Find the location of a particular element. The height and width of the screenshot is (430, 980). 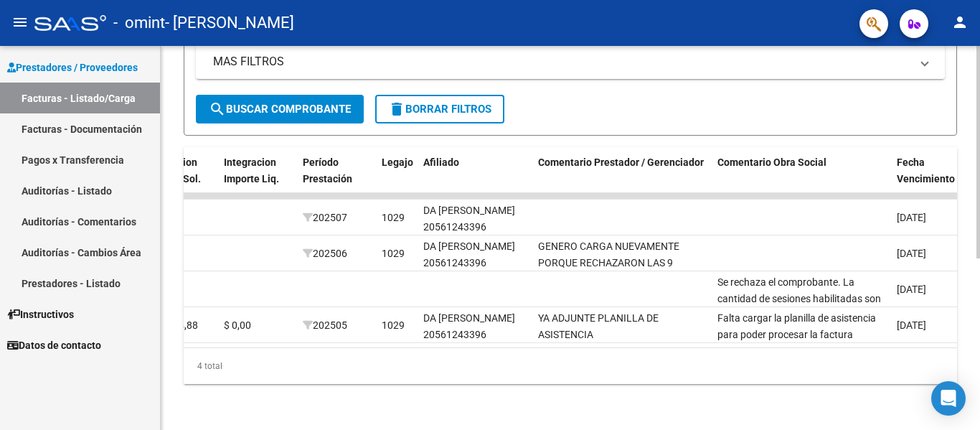

button: Buscar Comprobante is located at coordinates (280, 109).